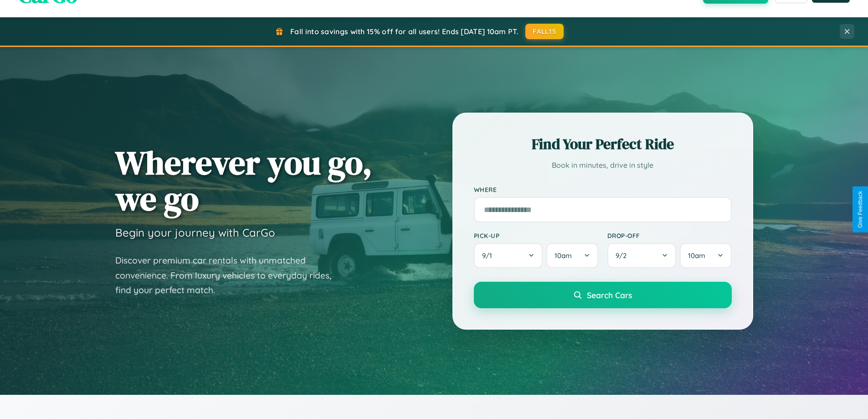  Describe the element at coordinates (229, 275) in the screenshot. I see `p: Discover premium car rentals with unmatched convenience. From luxury vehicles to everyday rides, ...` at that location.